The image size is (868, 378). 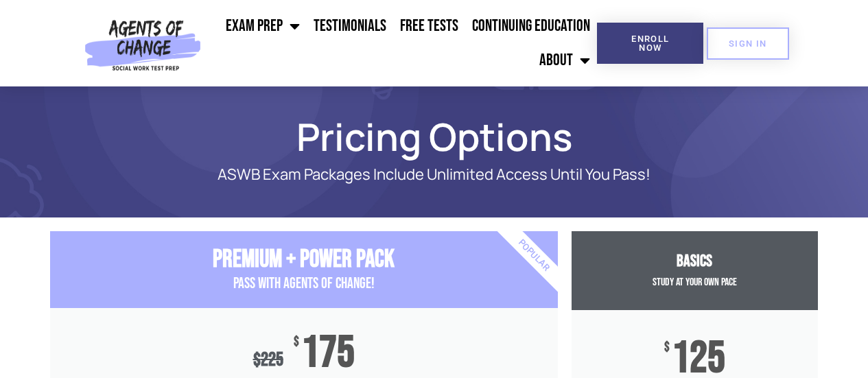 I want to click on span: PASS with AGENTS OF CHANGE!, so click(x=304, y=284).